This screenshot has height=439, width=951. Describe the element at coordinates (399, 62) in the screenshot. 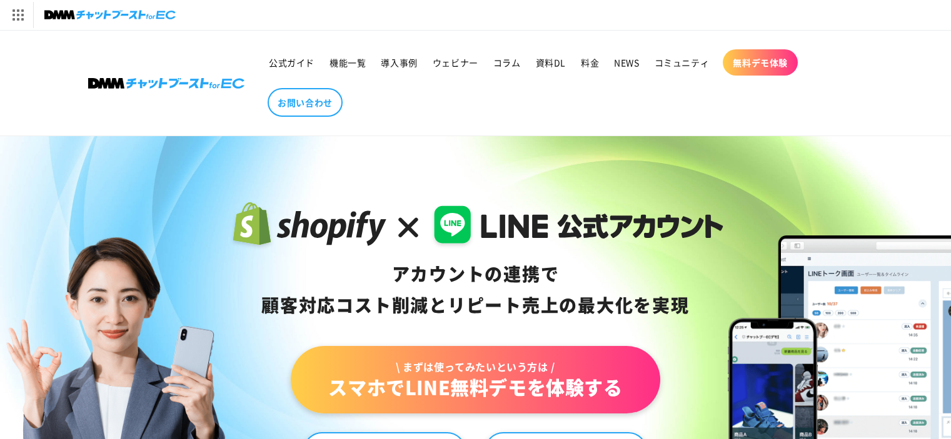

I see `a: 導入事例` at that location.